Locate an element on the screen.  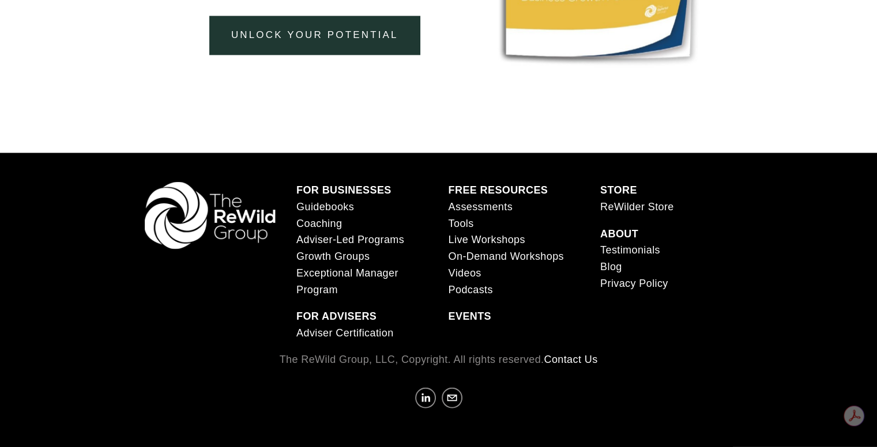
a: Testimonials is located at coordinates (630, 250).